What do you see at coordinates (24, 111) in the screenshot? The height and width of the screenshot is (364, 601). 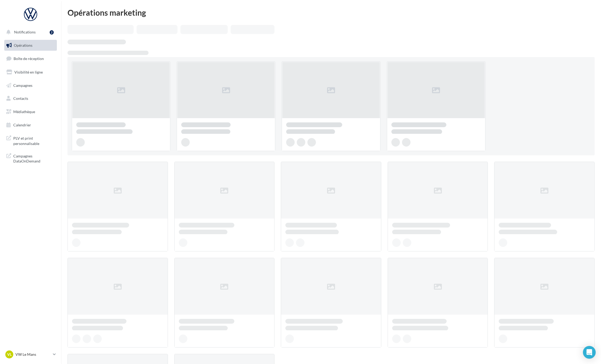 I see `span: Médiathèque` at bounding box center [24, 111].